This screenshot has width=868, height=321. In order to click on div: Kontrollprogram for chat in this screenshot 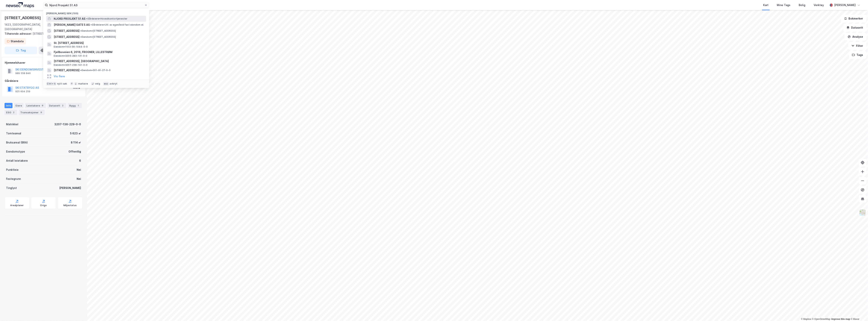, I will do `click(859, 312)`.